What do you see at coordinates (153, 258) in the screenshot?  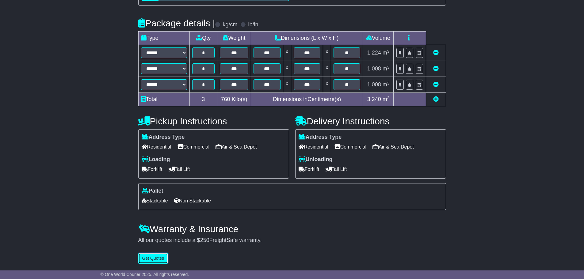 I see `button: Get Quotes` at bounding box center [153, 258].